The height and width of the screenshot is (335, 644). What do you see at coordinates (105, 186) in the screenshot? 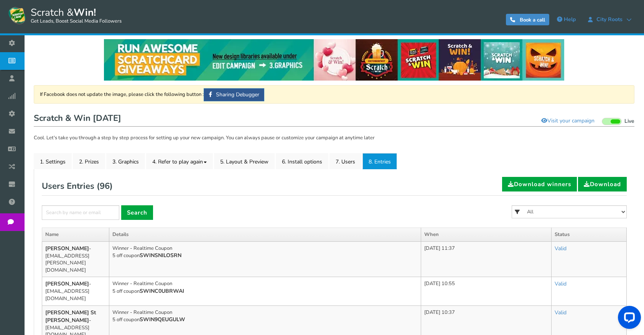
I see `span: 96` at bounding box center [105, 186].